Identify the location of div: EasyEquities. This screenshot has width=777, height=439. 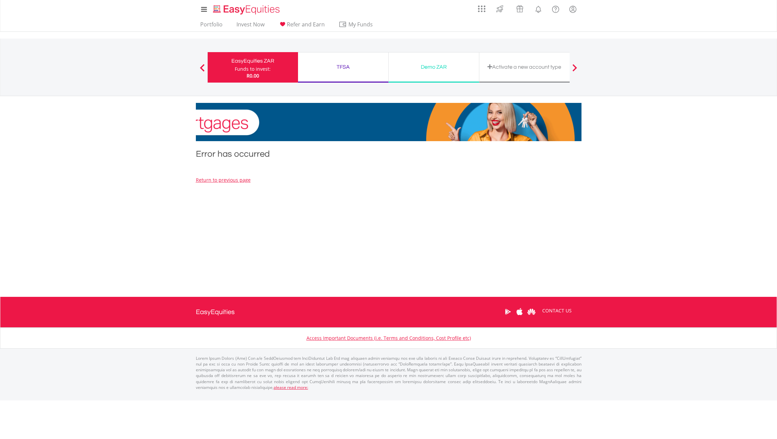
(215, 312).